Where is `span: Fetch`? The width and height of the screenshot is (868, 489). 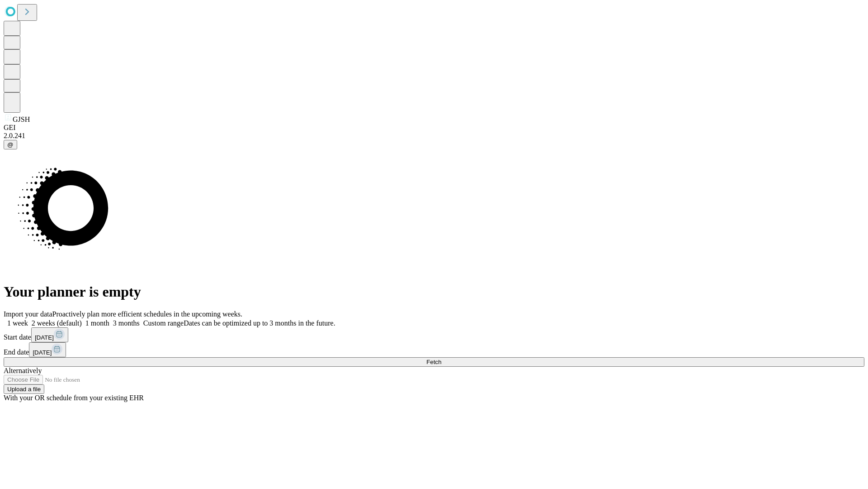 span: Fetch is located at coordinates (434, 361).